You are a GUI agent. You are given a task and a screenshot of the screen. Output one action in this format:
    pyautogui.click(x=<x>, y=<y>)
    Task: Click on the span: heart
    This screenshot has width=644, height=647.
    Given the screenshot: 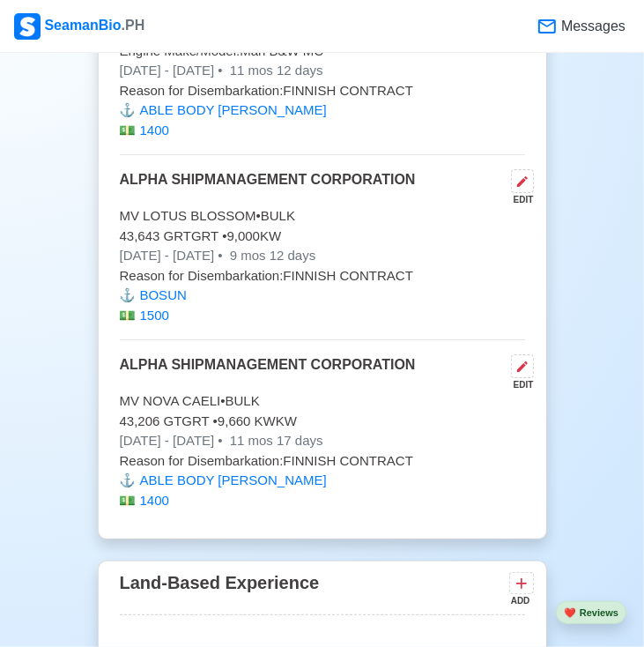 What is the action you would take?
    pyautogui.click(x=570, y=613)
    